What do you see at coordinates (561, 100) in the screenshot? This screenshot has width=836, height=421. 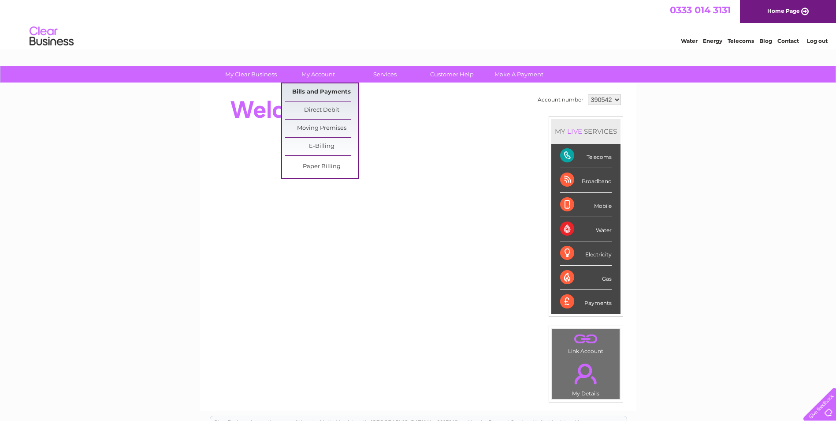 I see `td: Account number` at bounding box center [561, 100].